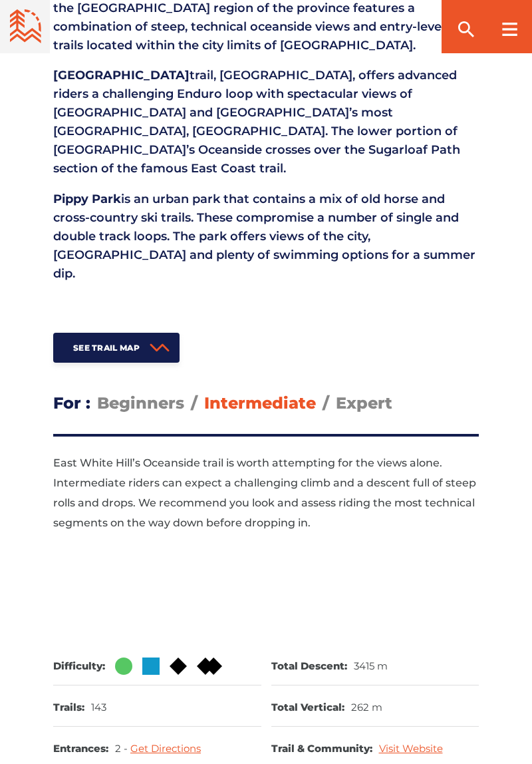 The width and height of the screenshot is (532, 764). I want to click on a: Get Directions, so click(166, 748).